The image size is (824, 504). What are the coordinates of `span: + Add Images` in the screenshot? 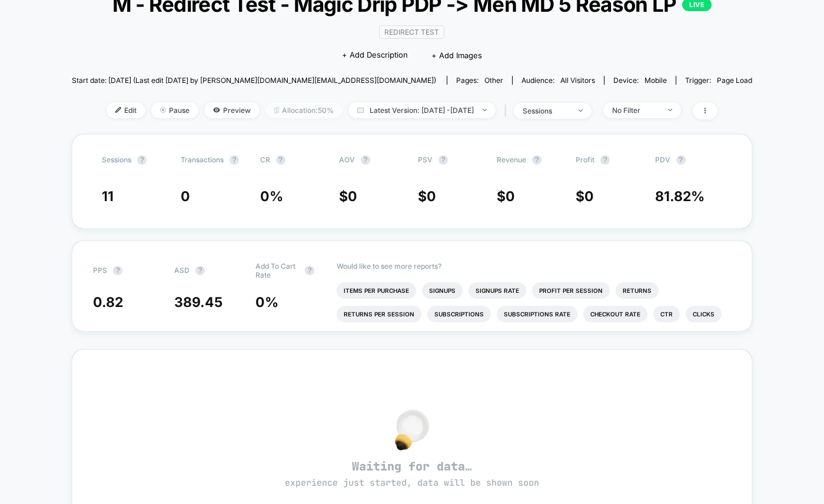 It's located at (456, 55).